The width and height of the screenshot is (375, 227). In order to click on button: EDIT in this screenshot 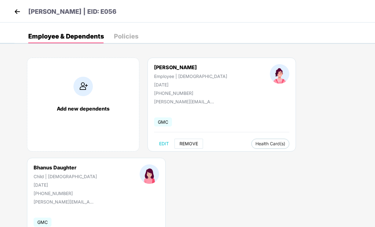, I will do `click(164, 144)`.